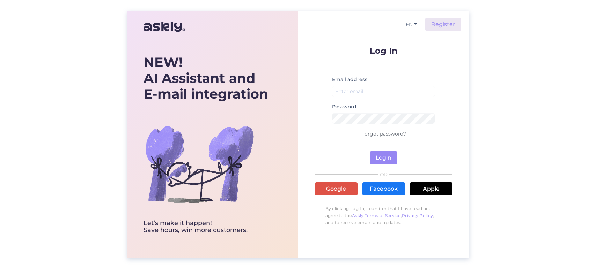 The height and width of the screenshot is (269, 596). What do you see at coordinates (417, 216) in the screenshot?
I see `a: Privacy Policy` at bounding box center [417, 216].